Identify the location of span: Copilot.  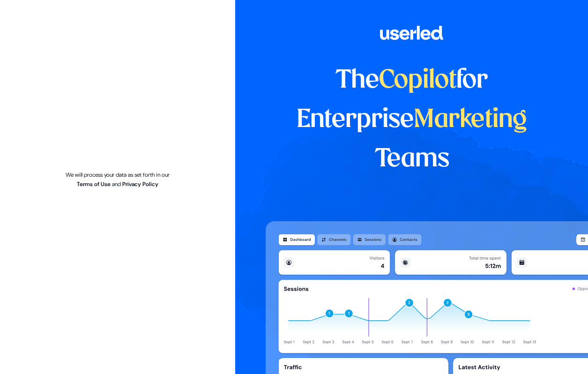
(417, 81).